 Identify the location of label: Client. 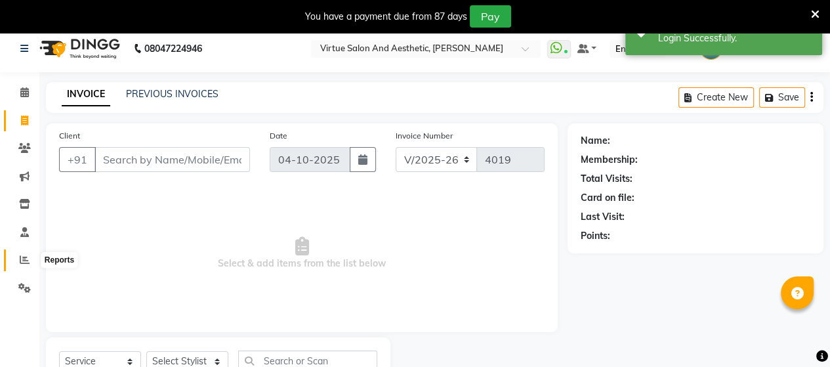
(70, 136).